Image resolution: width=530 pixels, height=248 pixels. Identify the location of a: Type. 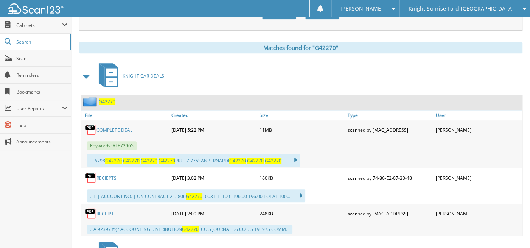
(390, 115).